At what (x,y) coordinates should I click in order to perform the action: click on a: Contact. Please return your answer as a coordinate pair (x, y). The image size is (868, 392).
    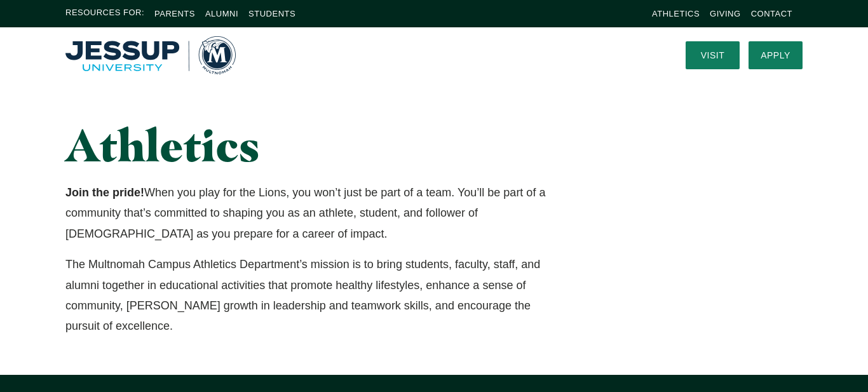
    Looking at the image, I should click on (772, 13).